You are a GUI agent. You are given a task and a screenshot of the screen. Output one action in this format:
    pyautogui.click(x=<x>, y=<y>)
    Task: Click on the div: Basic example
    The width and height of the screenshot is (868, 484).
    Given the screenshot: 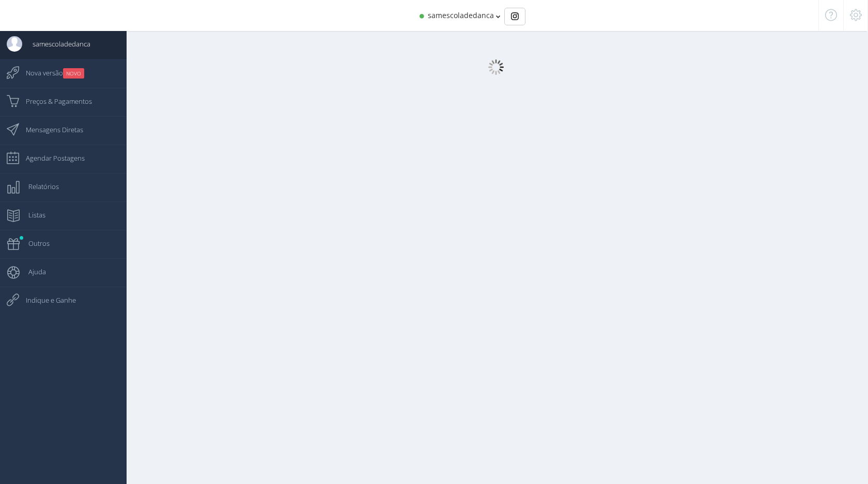 What is the action you would take?
    pyautogui.click(x=515, y=16)
    